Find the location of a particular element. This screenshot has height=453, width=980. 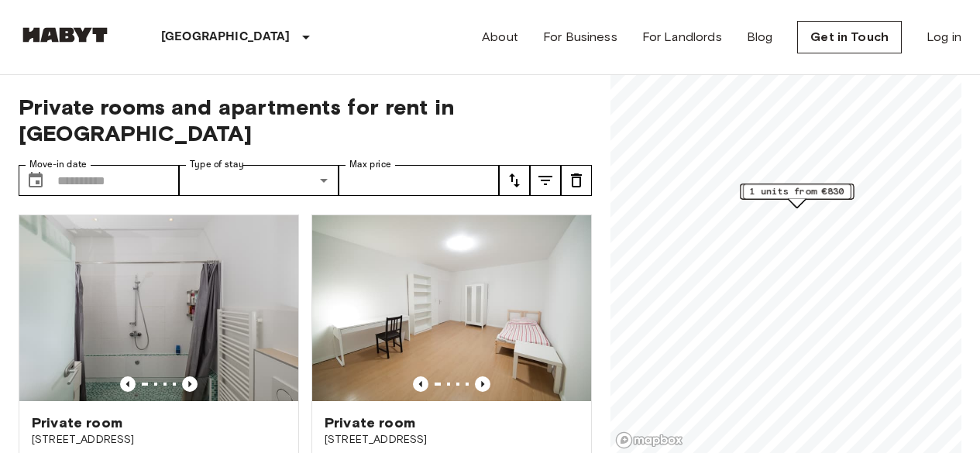

button: Choose date is located at coordinates (35, 180).